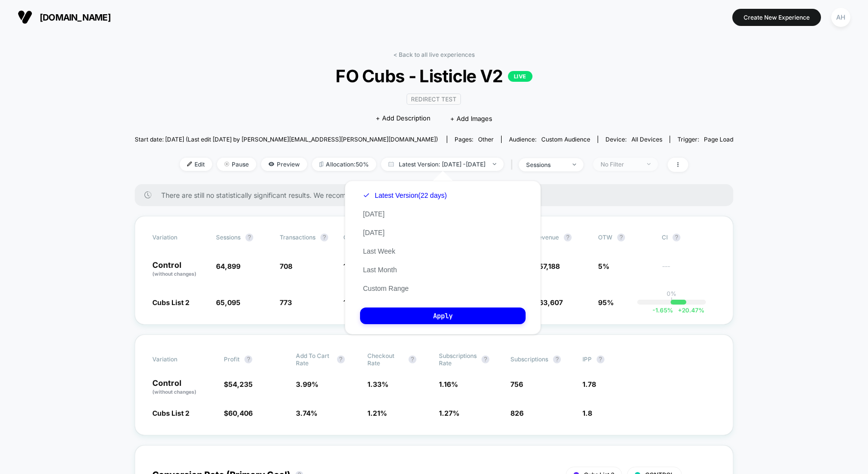  I want to click on span: all devices, so click(647, 139).